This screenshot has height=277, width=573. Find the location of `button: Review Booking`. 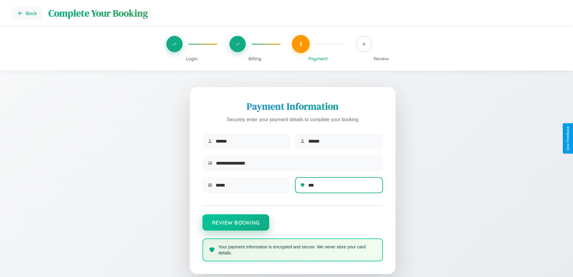

button: Review Booking is located at coordinates (236, 222).